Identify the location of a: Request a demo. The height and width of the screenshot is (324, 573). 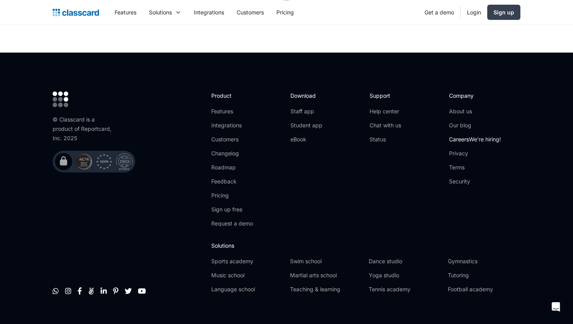
(232, 224).